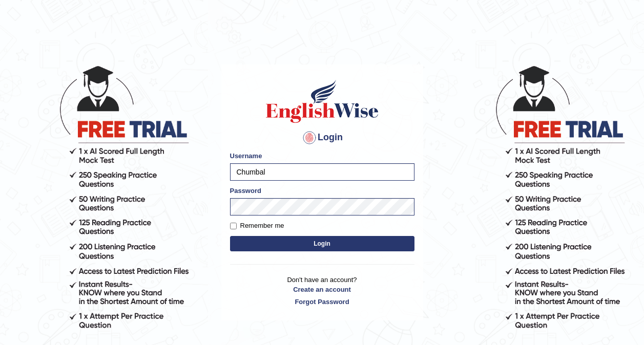 The height and width of the screenshot is (345, 644). What do you see at coordinates (322, 302) in the screenshot?
I see `a: Forgot Password` at bounding box center [322, 302].